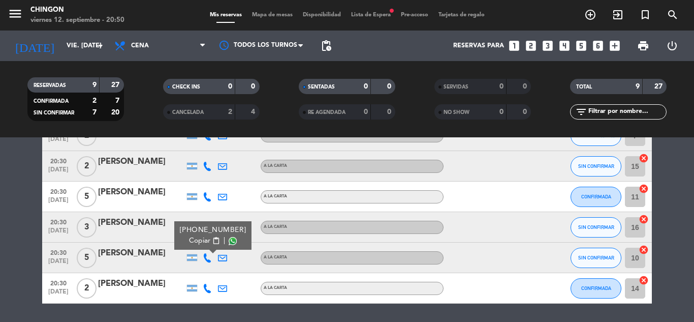 The width and height of the screenshot is (694, 322). What do you see at coordinates (479, 46) in the screenshot?
I see `span: Reservas para` at bounding box center [479, 46].